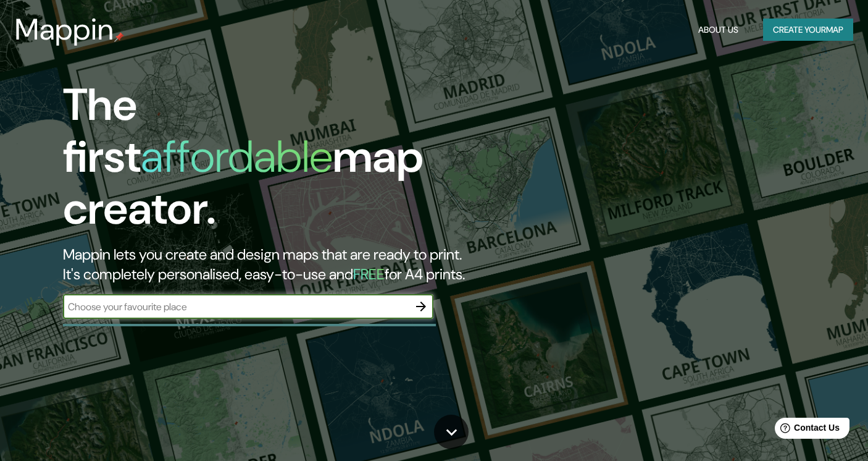  What do you see at coordinates (119, 37) in the screenshot?
I see `img: mappin-pin` at bounding box center [119, 37].